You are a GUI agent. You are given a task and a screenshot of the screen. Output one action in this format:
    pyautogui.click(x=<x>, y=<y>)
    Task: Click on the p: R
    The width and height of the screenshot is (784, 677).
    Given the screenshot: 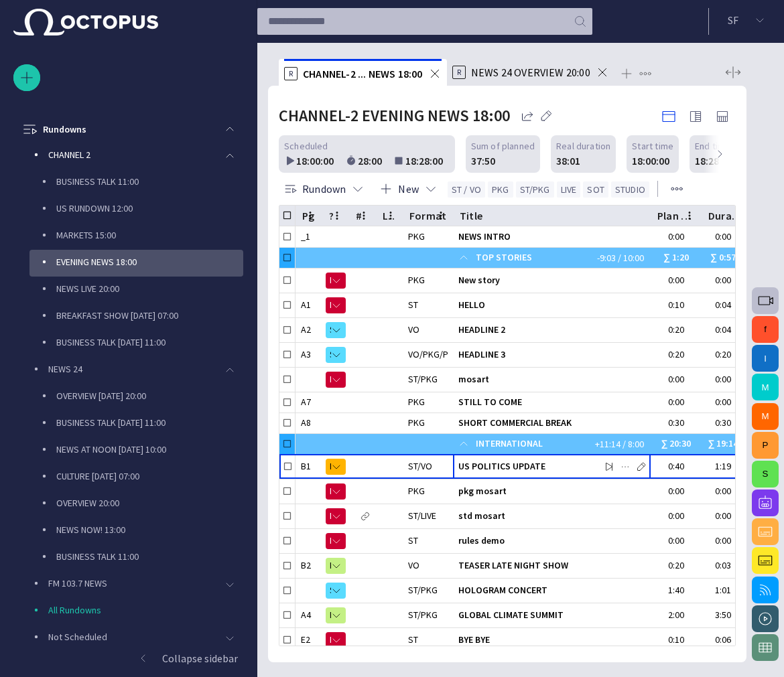 What is the action you would take?
    pyautogui.click(x=459, y=73)
    